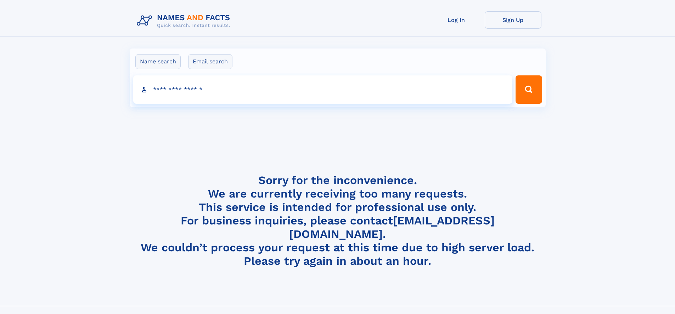 The width and height of the screenshot is (675, 314). I want to click on h4: Sorry for the inconvenience. We are currently receiving too many requests. This service is intend..., so click(338, 221).